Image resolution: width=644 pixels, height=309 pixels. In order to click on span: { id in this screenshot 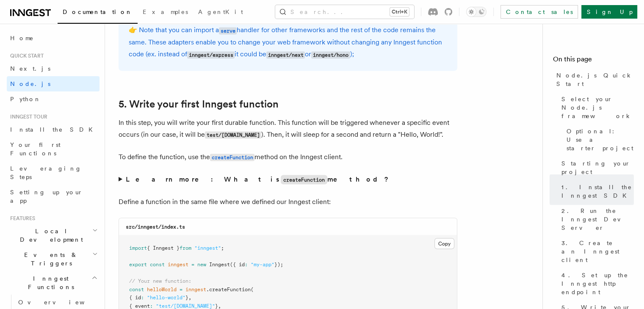, I will do `click(135, 297)`.